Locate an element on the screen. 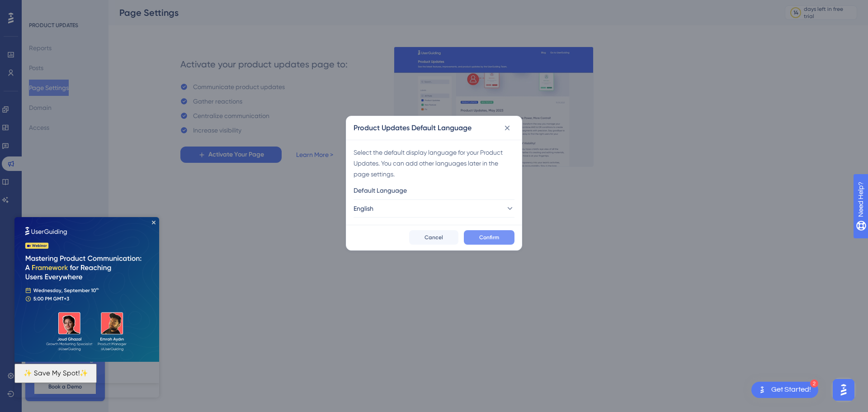 This screenshot has height=412, width=868. div: Get Started! is located at coordinates (791, 390).